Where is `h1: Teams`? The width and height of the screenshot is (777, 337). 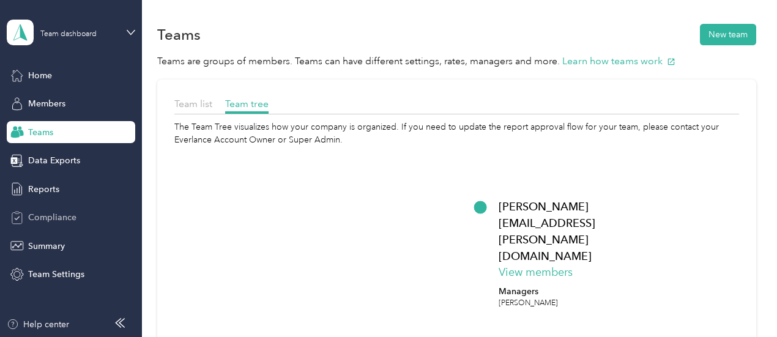 h1: Teams is located at coordinates (179, 34).